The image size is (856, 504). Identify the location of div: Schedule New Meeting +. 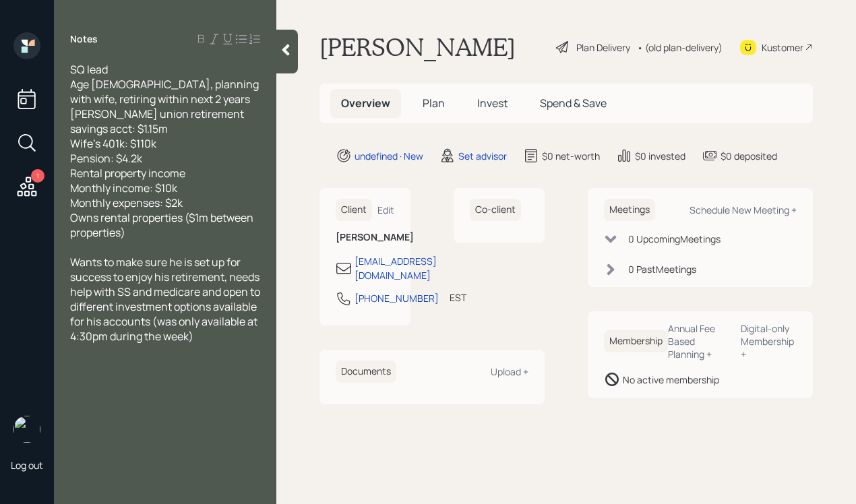
(743, 210).